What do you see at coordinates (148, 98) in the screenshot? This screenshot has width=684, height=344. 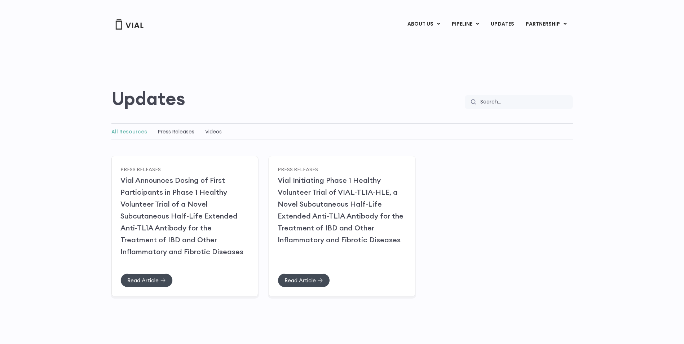 I see `h2: Updates` at bounding box center [148, 98].